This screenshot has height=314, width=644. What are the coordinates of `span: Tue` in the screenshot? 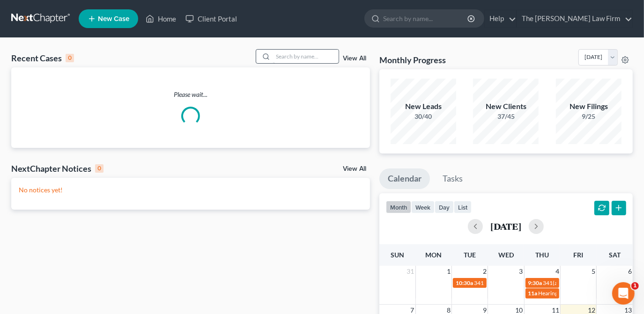 It's located at (470, 255).